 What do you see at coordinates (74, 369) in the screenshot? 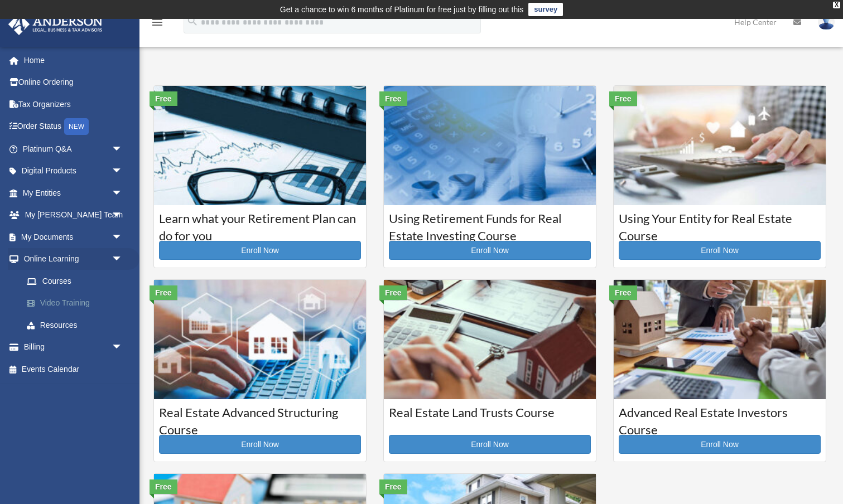
I see `a: Events Calendar` at bounding box center [74, 369].